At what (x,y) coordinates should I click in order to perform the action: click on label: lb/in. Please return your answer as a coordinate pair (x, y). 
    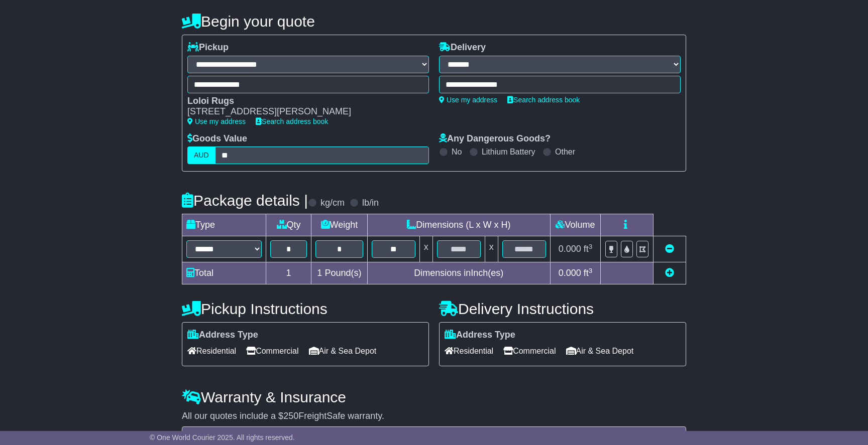
    Looking at the image, I should click on (370, 204).